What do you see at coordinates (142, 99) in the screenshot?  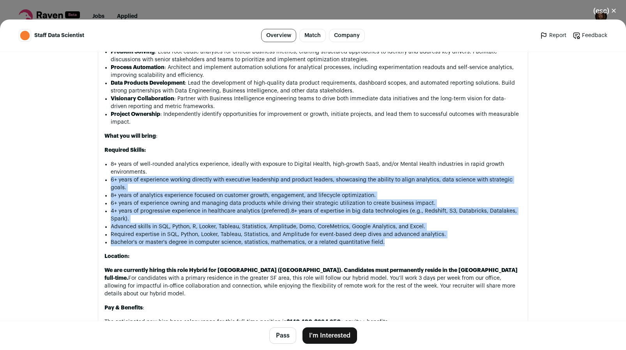 I see `strong: Visionary Collaboration` at bounding box center [142, 99].